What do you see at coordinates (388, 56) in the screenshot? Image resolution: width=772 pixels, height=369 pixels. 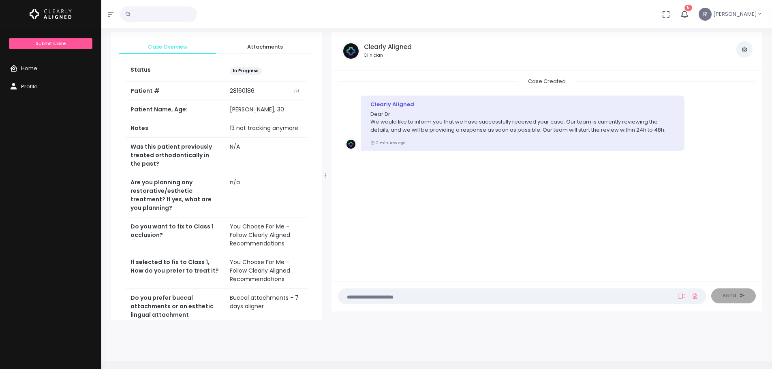 I see `small: Clinician` at bounding box center [388, 56].